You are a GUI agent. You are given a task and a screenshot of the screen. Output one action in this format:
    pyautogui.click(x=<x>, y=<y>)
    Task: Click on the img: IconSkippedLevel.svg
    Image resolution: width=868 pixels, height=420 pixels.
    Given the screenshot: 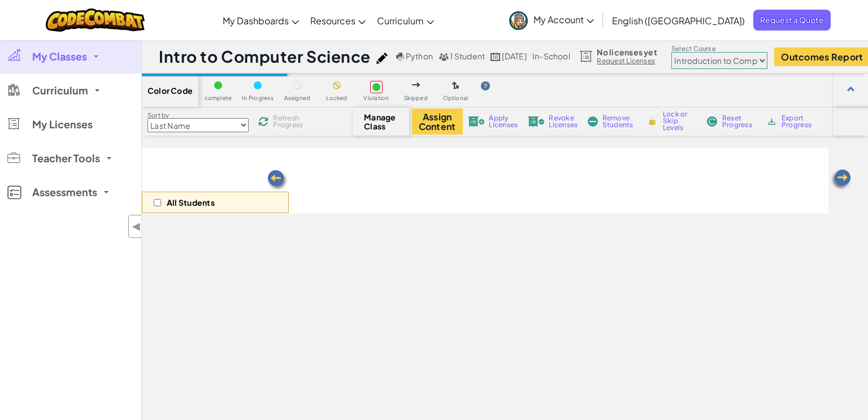 What is the action you would take?
    pyautogui.click(x=416, y=85)
    